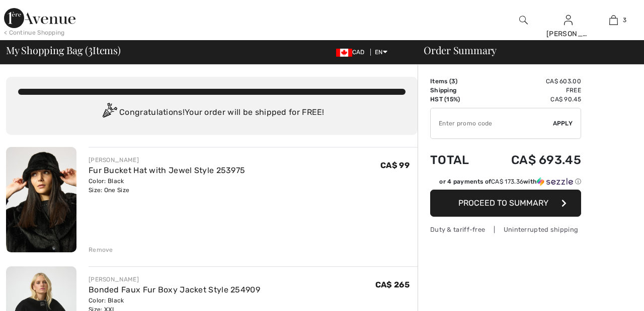  I want to click on td: Total, so click(457, 160).